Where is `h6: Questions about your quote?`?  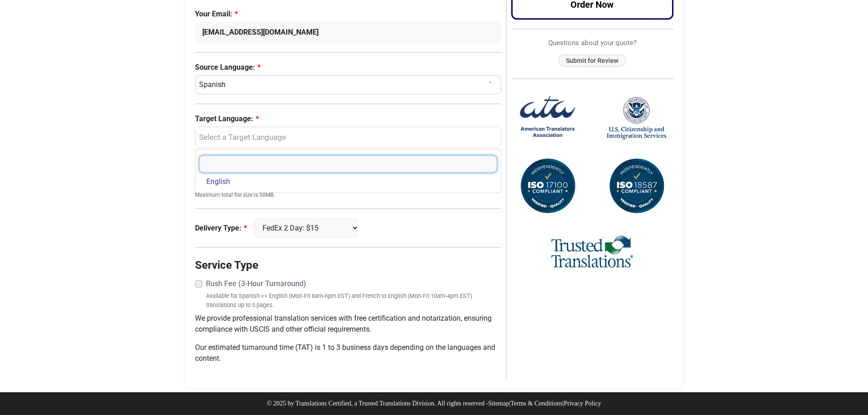 h6: Questions about your quote? is located at coordinates (592, 43).